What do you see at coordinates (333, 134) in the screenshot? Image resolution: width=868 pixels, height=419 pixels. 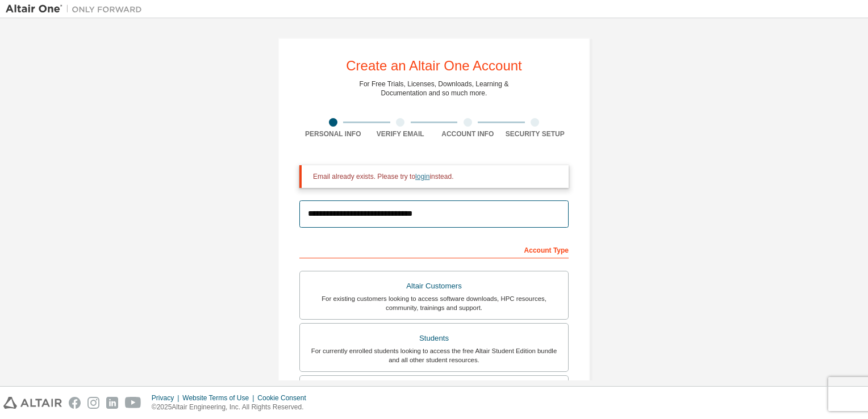 I see `div: Personal Info` at bounding box center [333, 134].